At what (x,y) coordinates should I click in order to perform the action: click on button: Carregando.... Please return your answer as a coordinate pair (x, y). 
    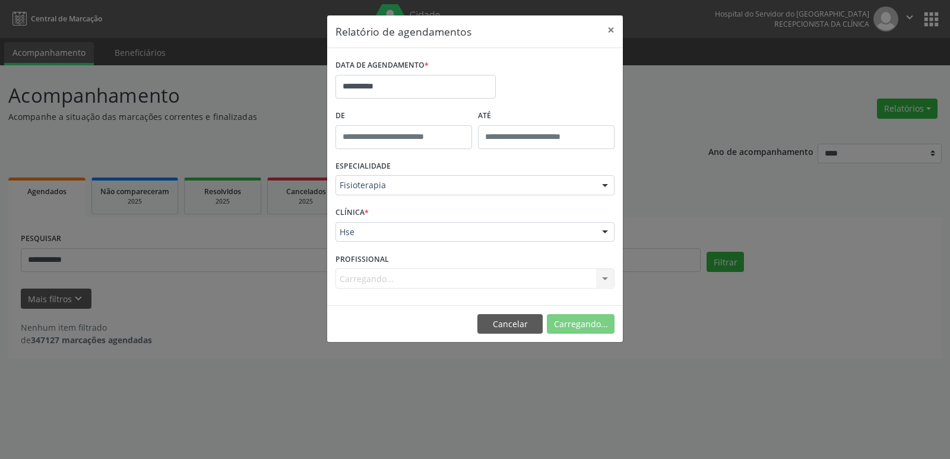
    Looking at the image, I should click on (580, 324).